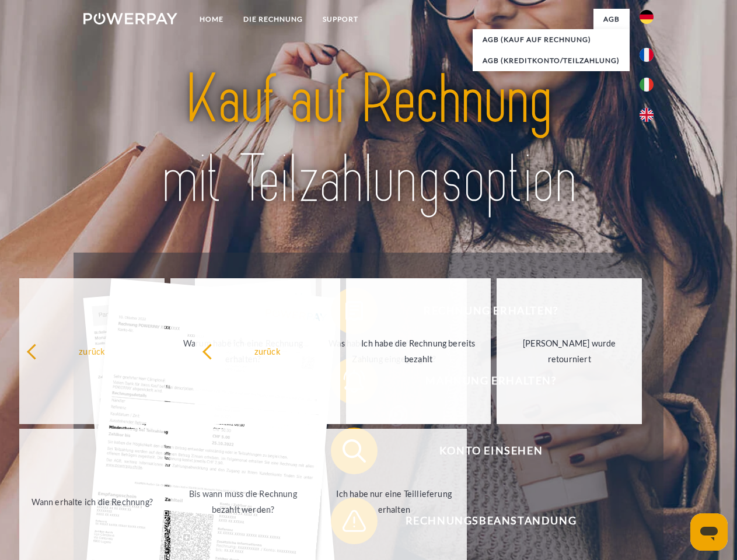  Describe the element at coordinates (491, 521) in the screenshot. I see `span: Rechnungsbeanstandung` at that location.